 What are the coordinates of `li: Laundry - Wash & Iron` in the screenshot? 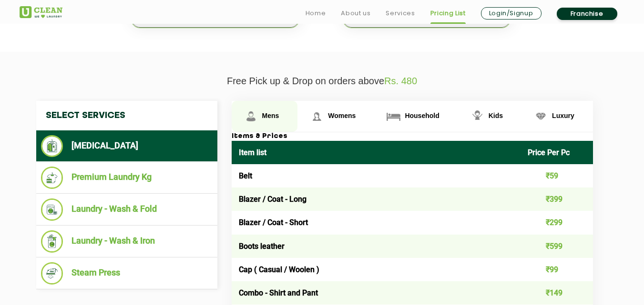 It's located at (127, 242).